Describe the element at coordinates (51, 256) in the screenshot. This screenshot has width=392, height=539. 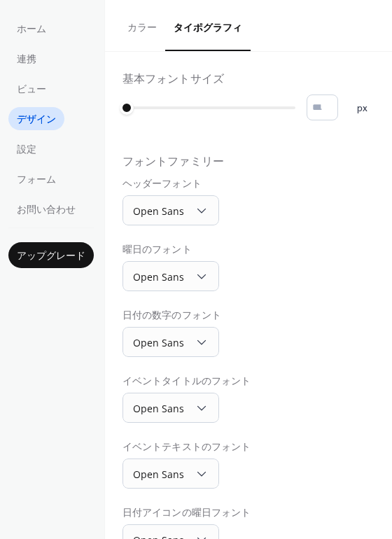
I see `span: アップグレード` at that location.